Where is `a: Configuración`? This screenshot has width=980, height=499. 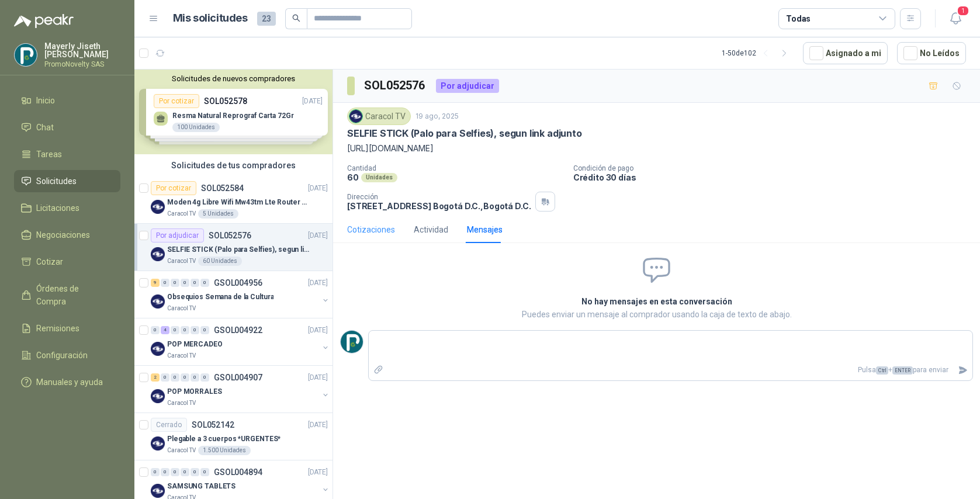 a: Configuración is located at coordinates (67, 355).